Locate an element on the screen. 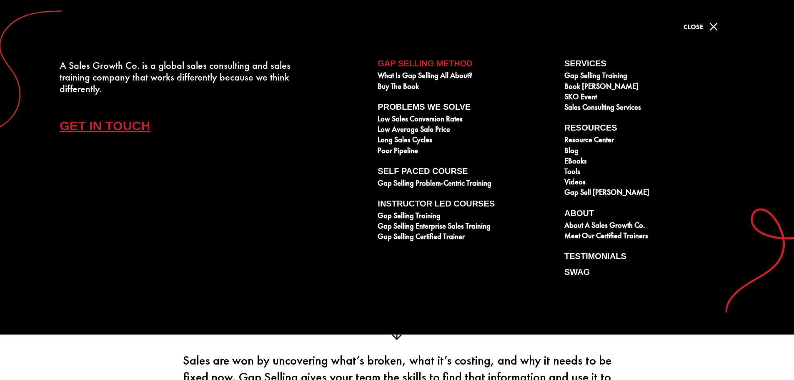 The height and width of the screenshot is (380, 794). a: Problems We Solve is located at coordinates (466, 108).